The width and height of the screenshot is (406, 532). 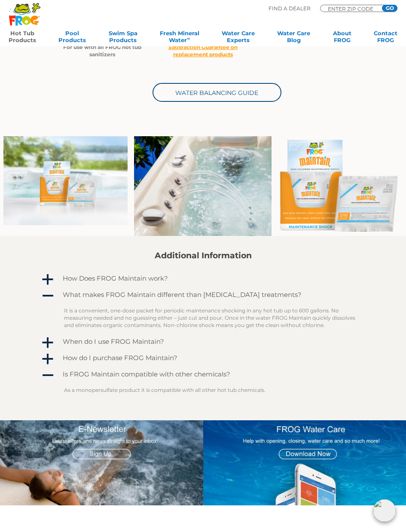 I want to click on input: Zip Code Form, so click(x=353, y=9).